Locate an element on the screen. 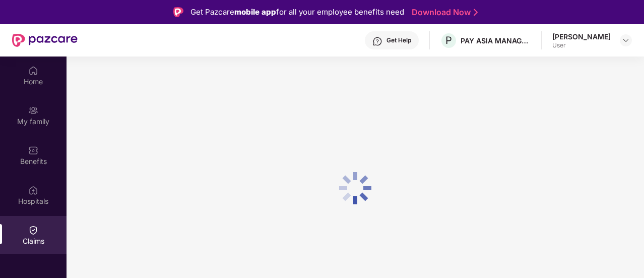 This screenshot has height=278, width=644. img: svg+xml;base64,PHN2ZyBpZD0iSG9tZSIgeG1sbnM9Imh0dHA6Ly93d3cudzMub3JnLzIwMDAvc3ZnIiB3aWR0aD0iMjAiIG... is located at coordinates (33, 71).